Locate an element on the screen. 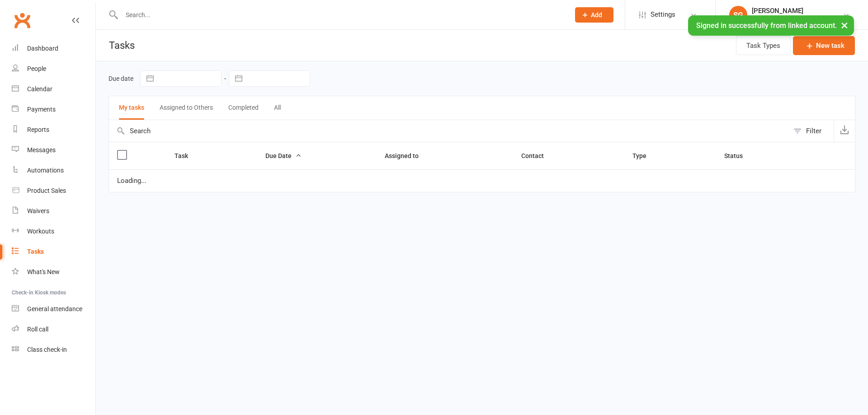 This screenshot has height=415, width=868. div: Automations is located at coordinates (45, 170).